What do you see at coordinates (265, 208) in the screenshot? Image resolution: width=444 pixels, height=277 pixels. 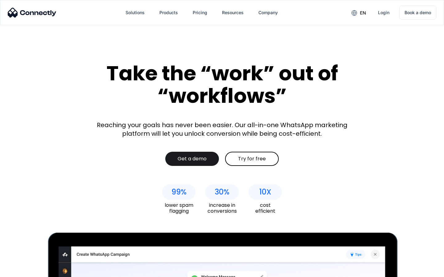 I see `div: cost efficient` at bounding box center [265, 208].